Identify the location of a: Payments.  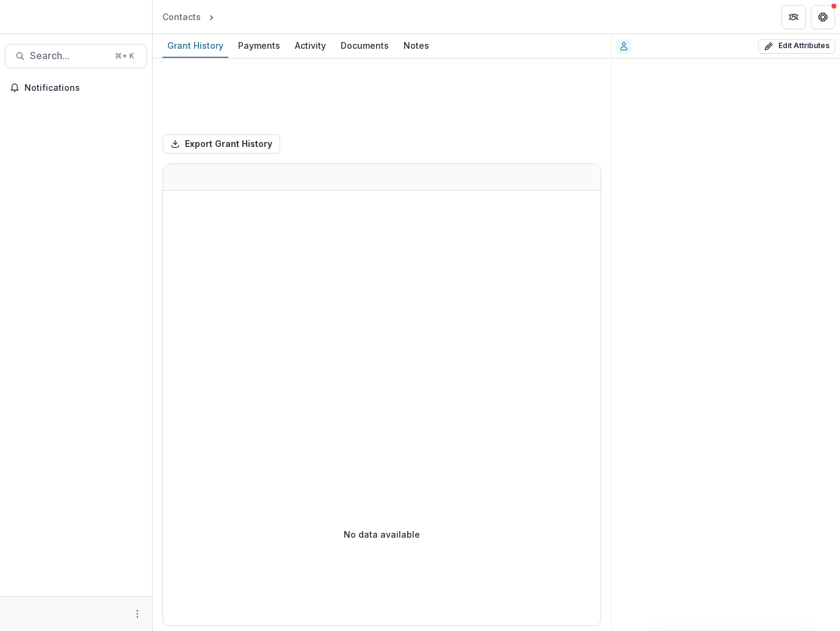
(258, 46).